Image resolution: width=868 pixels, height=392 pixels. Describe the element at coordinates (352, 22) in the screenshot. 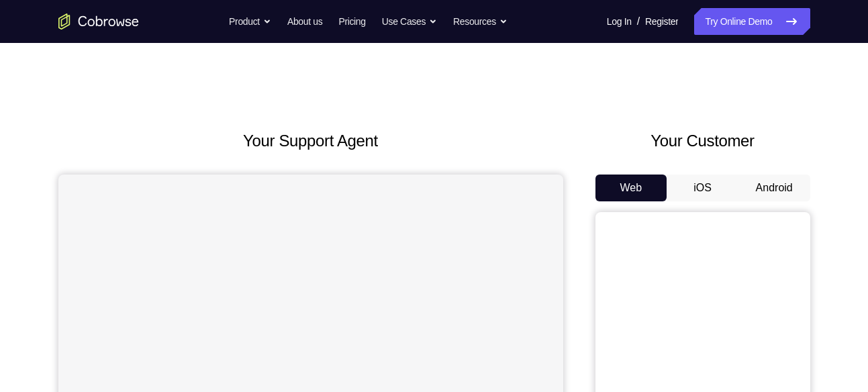

I see `a: Pricing` at that location.